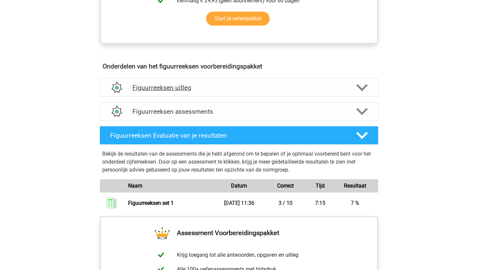  Describe the element at coordinates (355, 186) in the screenshot. I see `div: Resultaat` at that location.